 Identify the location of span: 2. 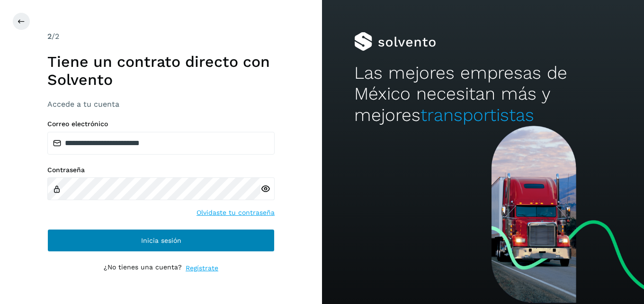
(49, 36).